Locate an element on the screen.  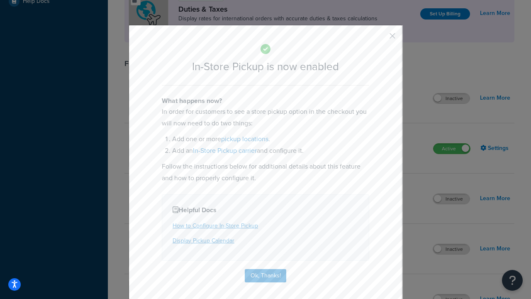
a: In-Store Pickup carrier is located at coordinates (225, 150).